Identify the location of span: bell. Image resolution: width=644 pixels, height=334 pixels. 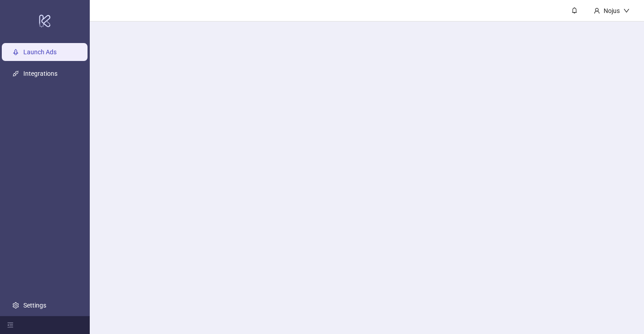
(574, 11).